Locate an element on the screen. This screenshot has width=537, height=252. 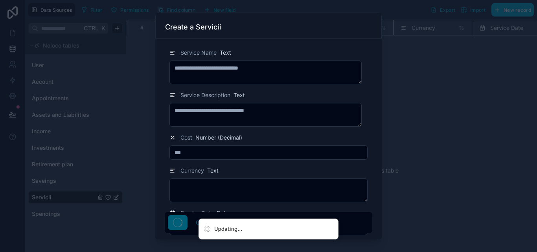
span: Cost is located at coordinates (186, 138).